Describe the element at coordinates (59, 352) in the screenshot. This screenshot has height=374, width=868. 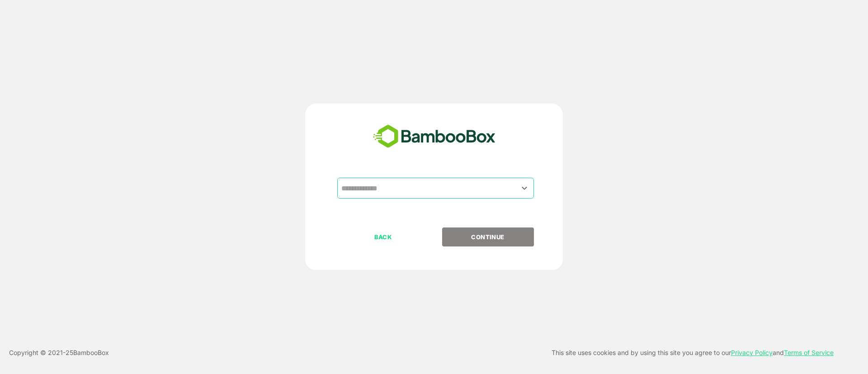
I see `p: Copyright © 2021- 25 BambooBox` at that location.